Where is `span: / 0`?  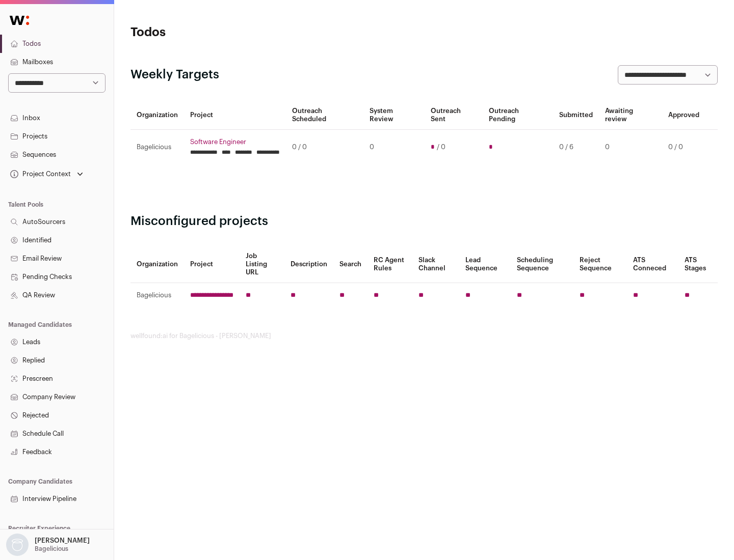 span: / 0 is located at coordinates (441, 147).